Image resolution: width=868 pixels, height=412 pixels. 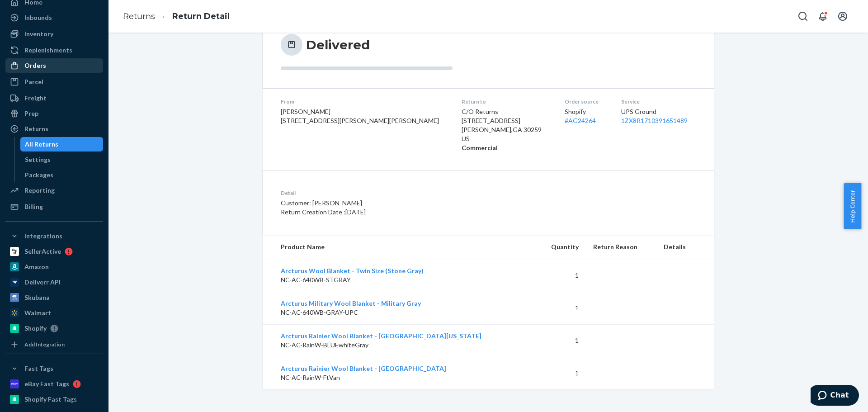 I want to click on div: Add Integration, so click(x=45, y=345).